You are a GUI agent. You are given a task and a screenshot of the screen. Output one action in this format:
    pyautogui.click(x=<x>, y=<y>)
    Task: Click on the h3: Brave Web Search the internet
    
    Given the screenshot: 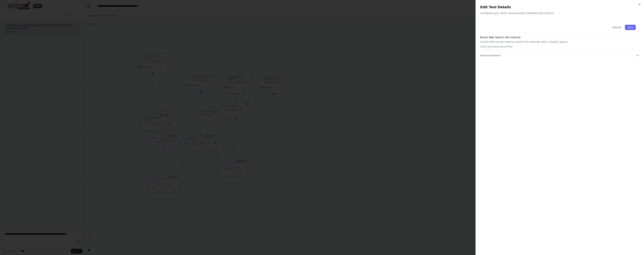 What is the action you would take?
    pyautogui.click(x=560, y=37)
    